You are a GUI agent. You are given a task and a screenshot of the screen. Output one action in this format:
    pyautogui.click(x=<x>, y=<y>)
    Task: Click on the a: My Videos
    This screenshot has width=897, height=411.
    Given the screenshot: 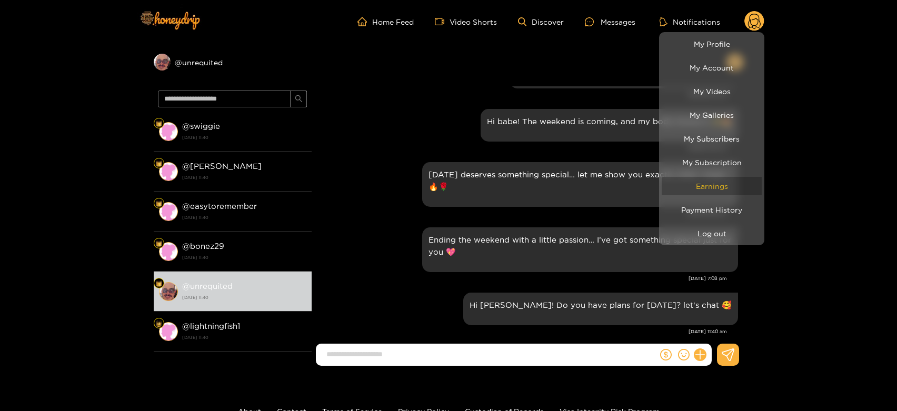 What is the action you would take?
    pyautogui.click(x=712, y=91)
    